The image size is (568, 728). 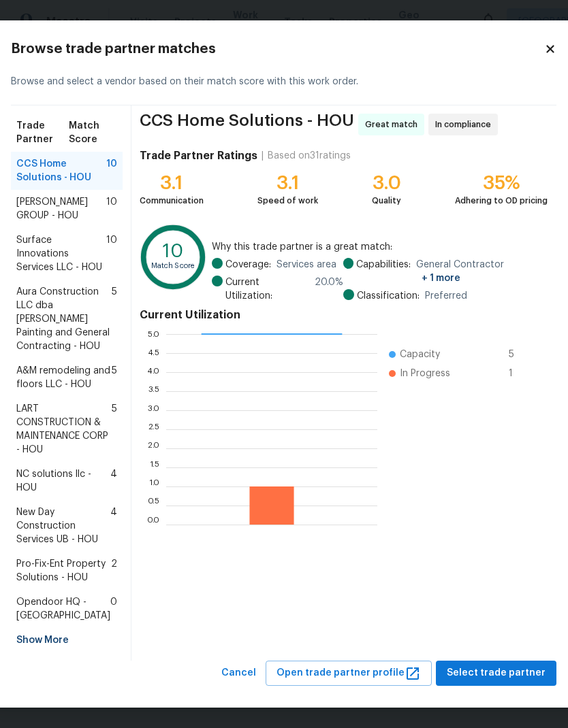 I want to click on h2: Browse trade partner matches, so click(x=277, y=49).